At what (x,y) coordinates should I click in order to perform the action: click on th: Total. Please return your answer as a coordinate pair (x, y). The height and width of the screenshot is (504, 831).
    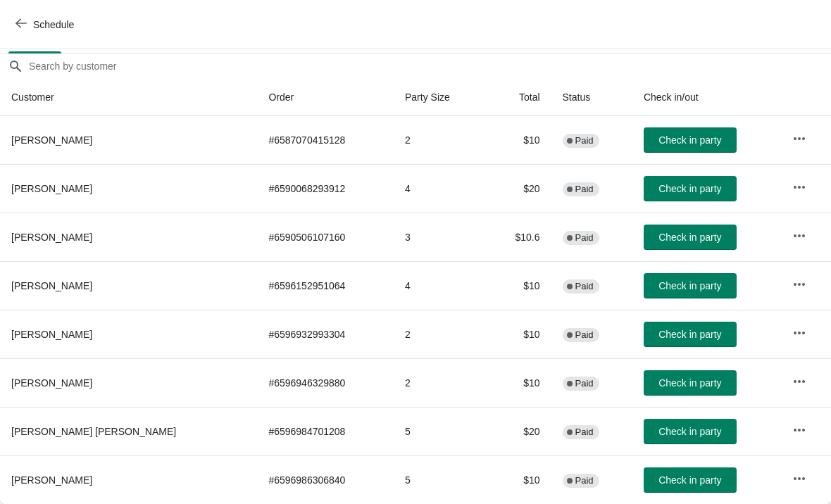
    Looking at the image, I should click on (519, 98).